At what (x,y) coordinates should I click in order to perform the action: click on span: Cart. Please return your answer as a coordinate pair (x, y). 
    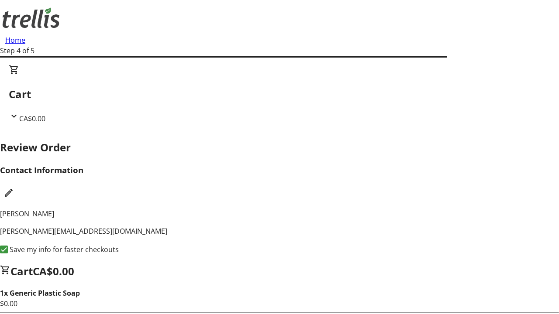
    Looking at the image, I should click on (21, 271).